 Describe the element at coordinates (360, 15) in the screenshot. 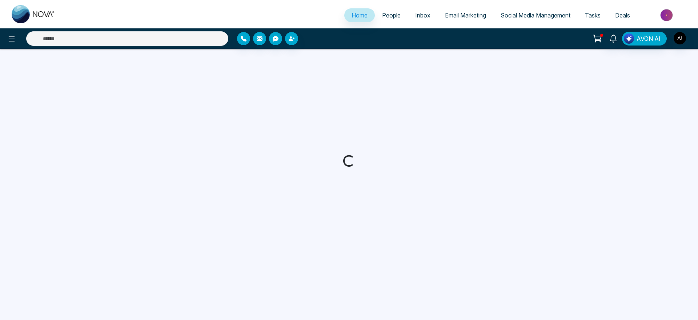

I see `a: Home` at that location.